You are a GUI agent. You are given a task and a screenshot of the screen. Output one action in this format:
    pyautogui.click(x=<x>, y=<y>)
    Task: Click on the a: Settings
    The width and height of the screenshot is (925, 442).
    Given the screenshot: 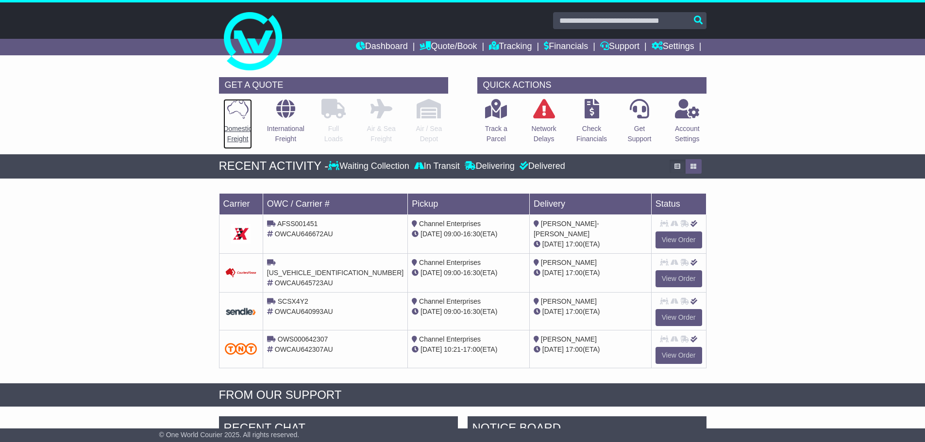 What is the action you would take?
    pyautogui.click(x=673, y=47)
    